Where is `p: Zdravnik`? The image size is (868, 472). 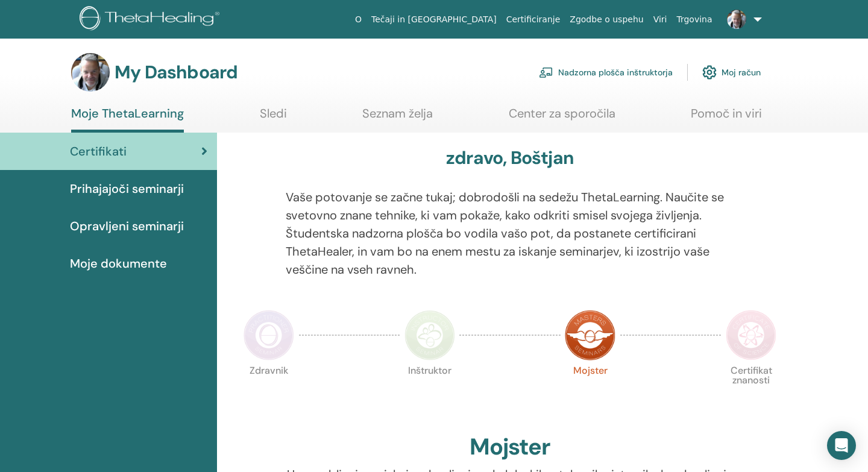
p: Zdravnik is located at coordinates (269, 391).